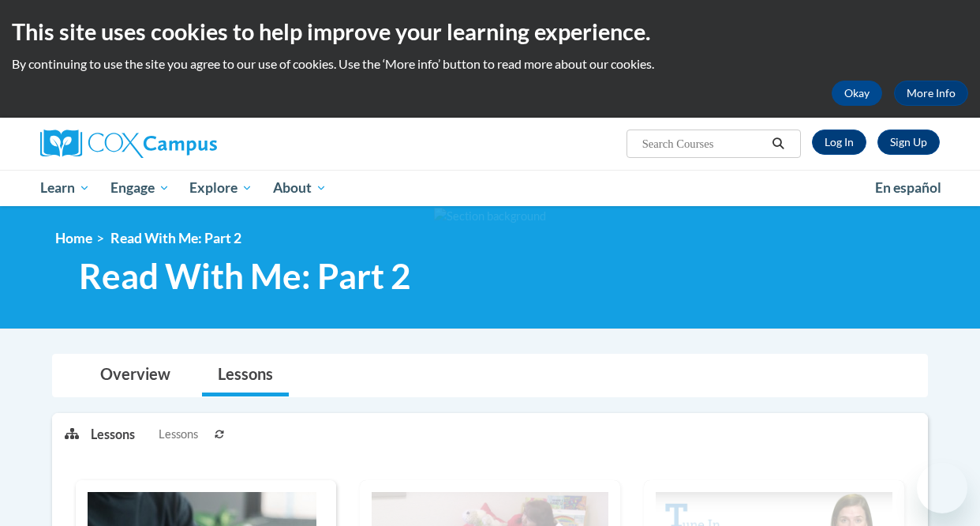 The image size is (980, 526). Describe the element at coordinates (300, 188) in the screenshot. I see `a: About` at that location.